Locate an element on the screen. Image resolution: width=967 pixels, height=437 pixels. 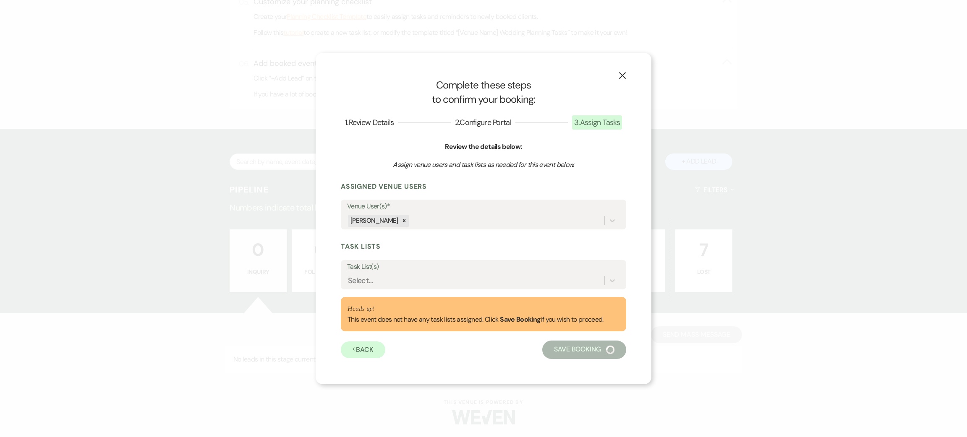
h1: Complete these steps to confirm your booking: is located at coordinates (484, 92).